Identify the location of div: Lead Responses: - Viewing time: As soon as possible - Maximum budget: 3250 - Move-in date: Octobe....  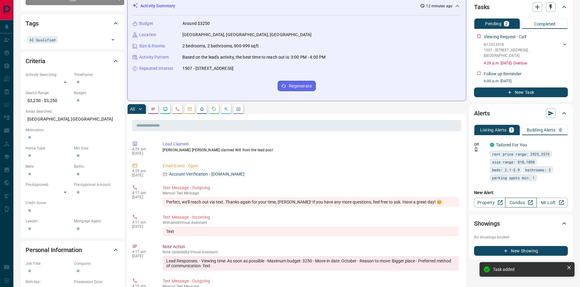
(310, 264).